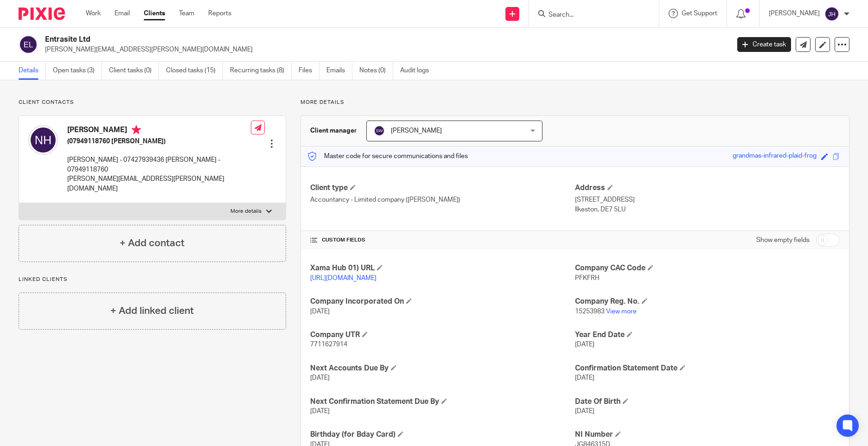 This screenshot has width=868, height=446. What do you see at coordinates (442, 434) in the screenshot?
I see `h4: Birthday (for Bday Card)` at bounding box center [442, 434].